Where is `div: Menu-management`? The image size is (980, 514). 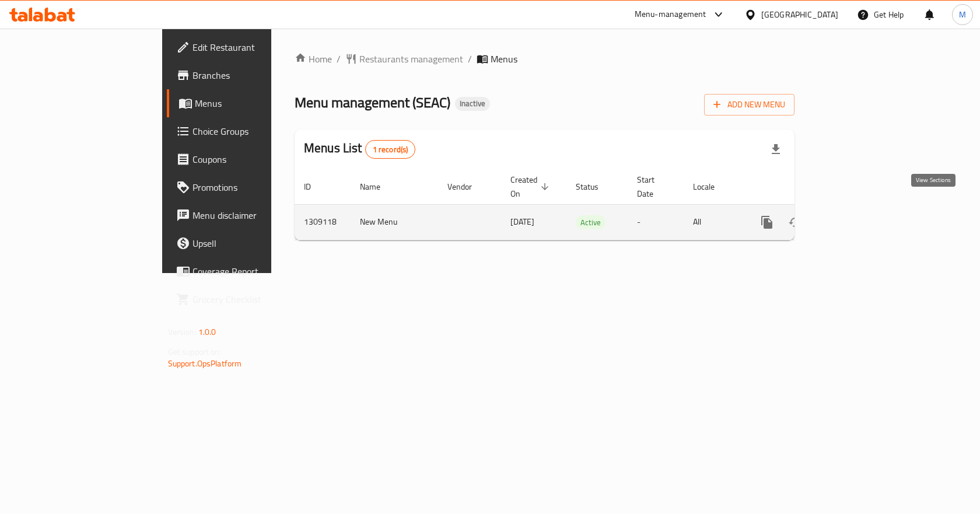
div: Menu-management is located at coordinates (670, 15).